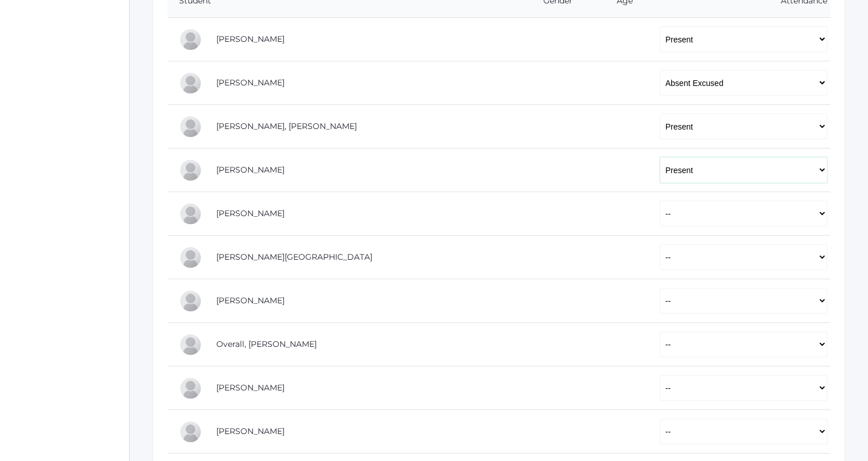  I want to click on div: Emme Renz, so click(190, 432).